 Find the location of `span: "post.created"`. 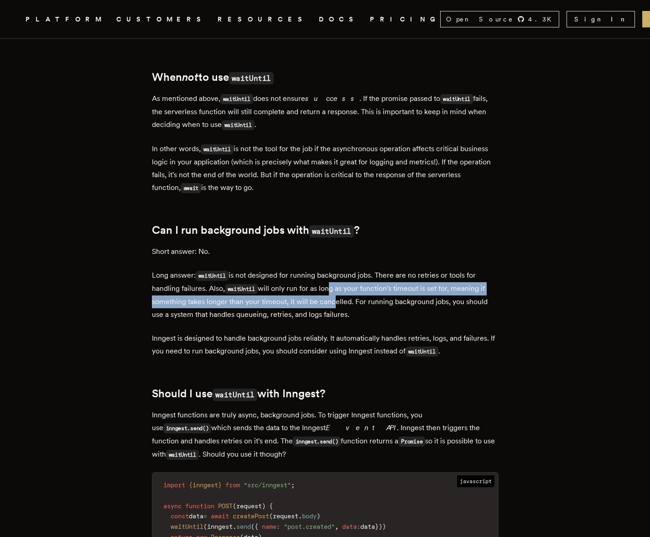

span: "post.created" is located at coordinates (309, 526).